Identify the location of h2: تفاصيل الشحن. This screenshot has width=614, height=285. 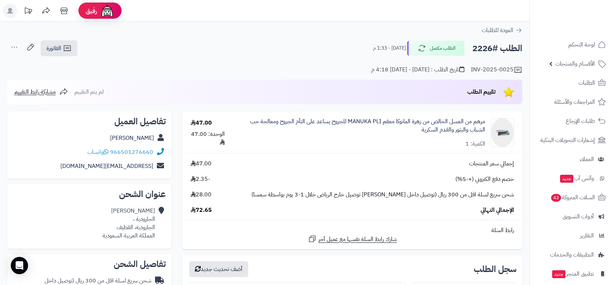
(89, 264).